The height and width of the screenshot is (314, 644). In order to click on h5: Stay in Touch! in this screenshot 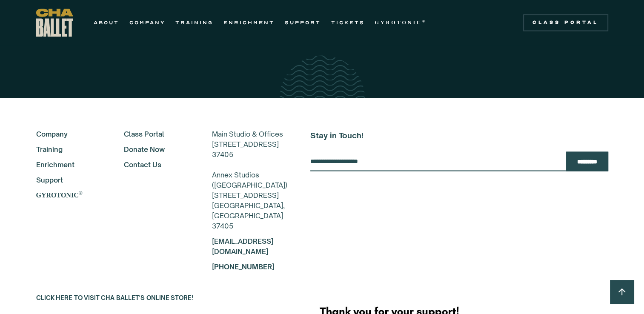, I will do `click(460, 135)`.